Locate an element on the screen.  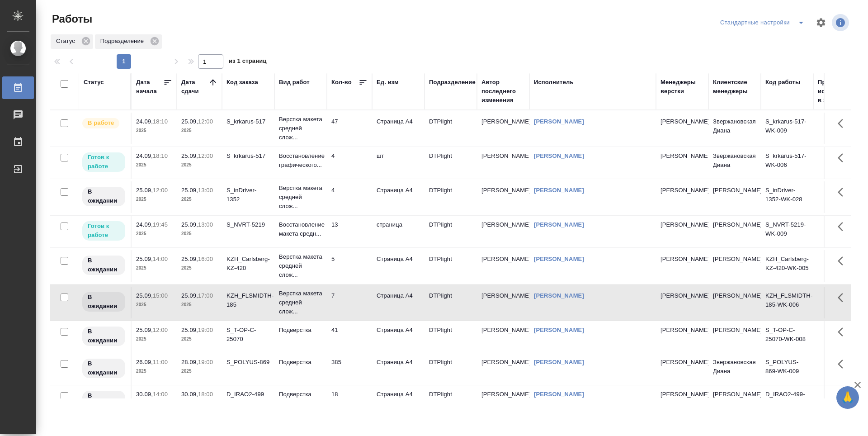
td: страница is located at coordinates (398, 232).